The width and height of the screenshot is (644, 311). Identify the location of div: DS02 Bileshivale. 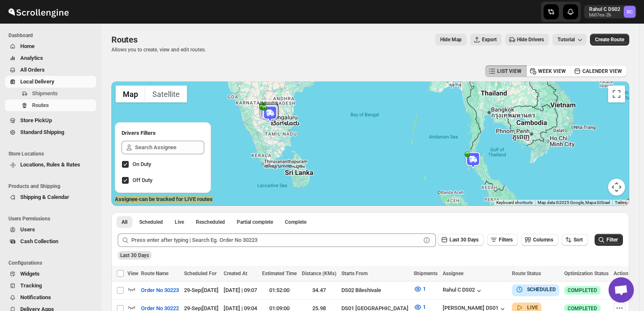
(375, 290).